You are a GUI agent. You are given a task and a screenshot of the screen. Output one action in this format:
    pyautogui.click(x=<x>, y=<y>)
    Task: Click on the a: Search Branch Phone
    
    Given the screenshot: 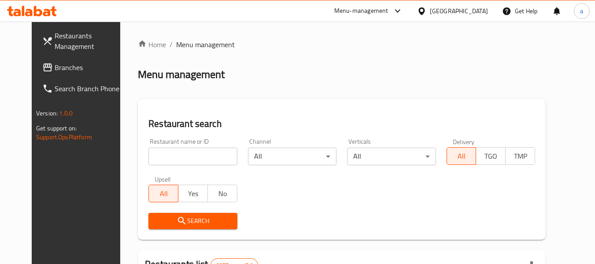 What is the action you would take?
    pyautogui.click(x=83, y=88)
    